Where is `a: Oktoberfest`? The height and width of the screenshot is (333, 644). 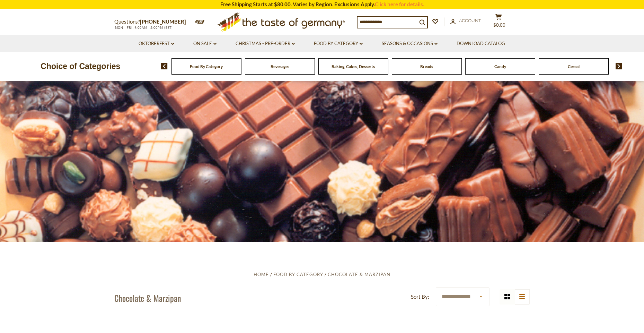 a: Oktoberfest is located at coordinates (156, 44).